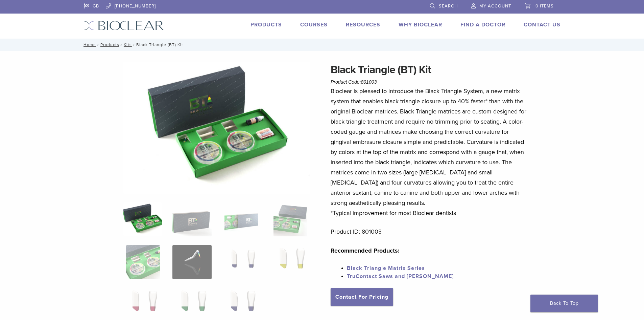 Image resolution: width=644 pixels, height=320 pixels. What do you see at coordinates (290, 219) in the screenshot?
I see `img: Black Triangle (BT) Kit - Image 4` at bounding box center [290, 219].